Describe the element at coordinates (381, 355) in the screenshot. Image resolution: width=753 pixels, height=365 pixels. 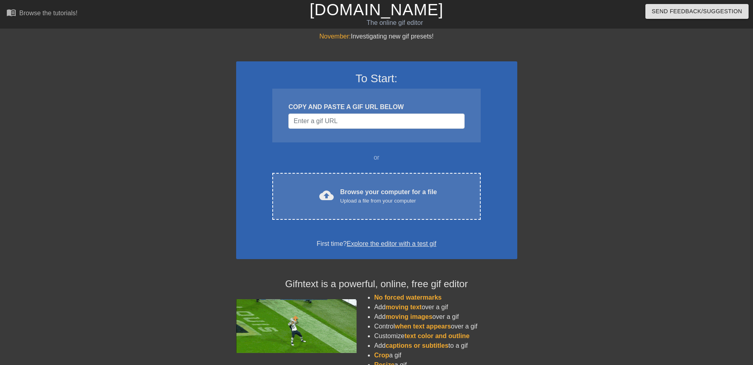
I see `span: Crop` at that location.